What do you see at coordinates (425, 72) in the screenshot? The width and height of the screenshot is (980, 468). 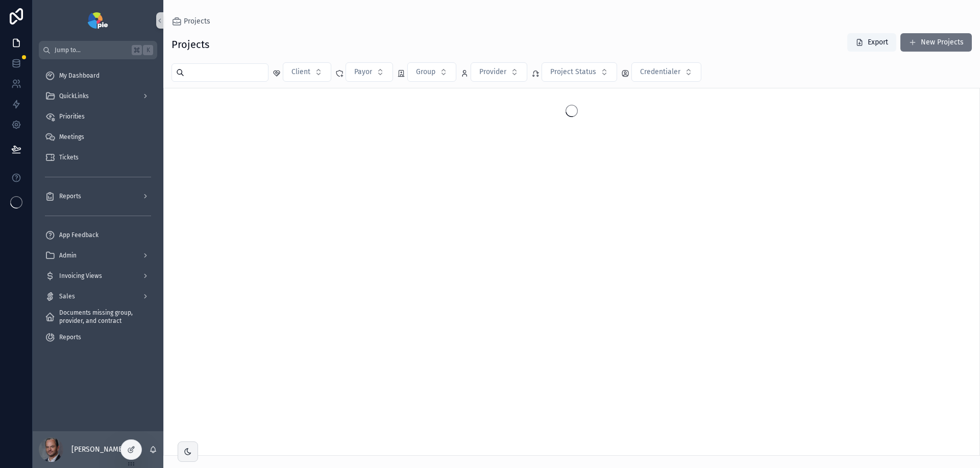 I see `span: Group` at bounding box center [425, 72].